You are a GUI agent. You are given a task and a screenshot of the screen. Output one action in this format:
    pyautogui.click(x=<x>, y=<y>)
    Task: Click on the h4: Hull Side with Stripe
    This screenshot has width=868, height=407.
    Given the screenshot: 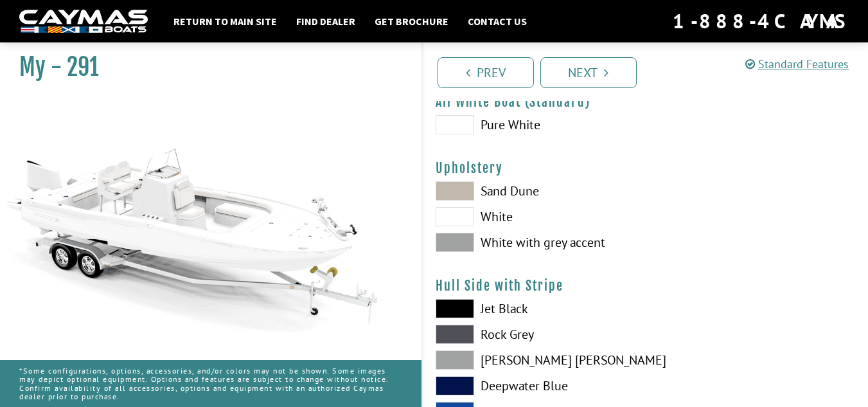 What is the action you would take?
    pyautogui.click(x=645, y=285)
    